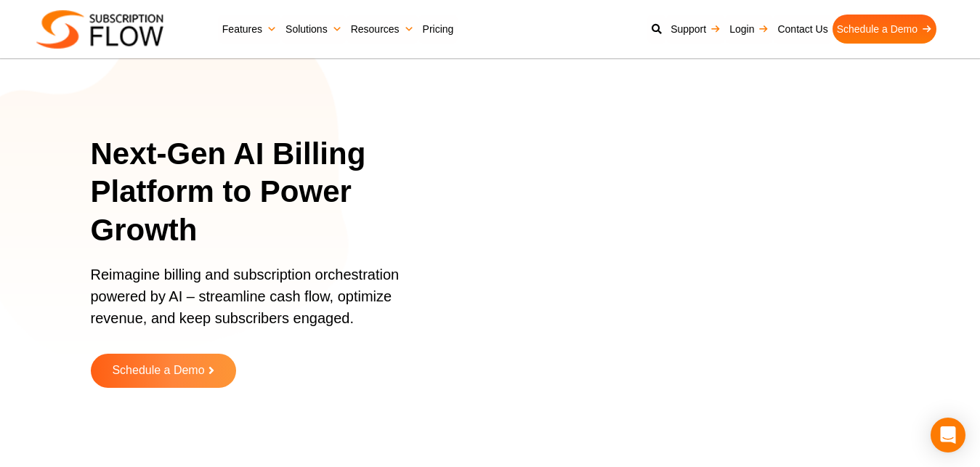  Describe the element at coordinates (250, 29) in the screenshot. I see `a: Features` at that location.